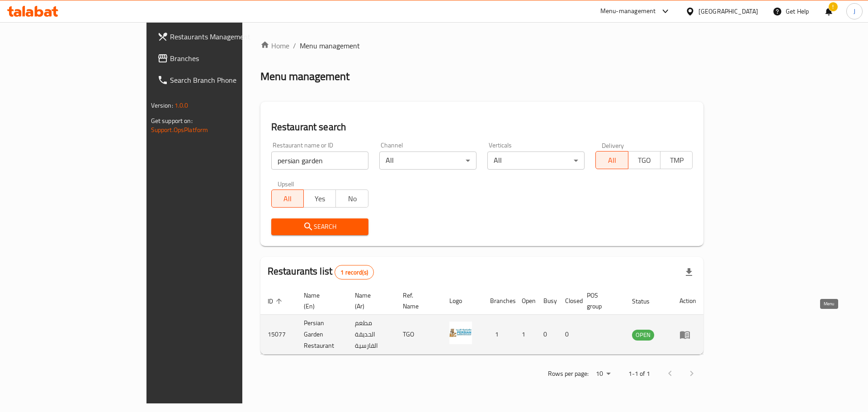  Describe the element at coordinates (647, 301) in the screenshot. I see `span: Status` at that location.